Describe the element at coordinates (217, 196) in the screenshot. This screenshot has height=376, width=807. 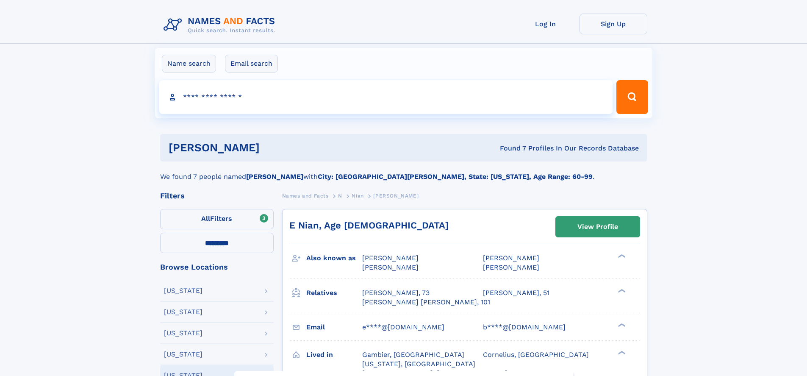
I see `div: Filters` at that location.